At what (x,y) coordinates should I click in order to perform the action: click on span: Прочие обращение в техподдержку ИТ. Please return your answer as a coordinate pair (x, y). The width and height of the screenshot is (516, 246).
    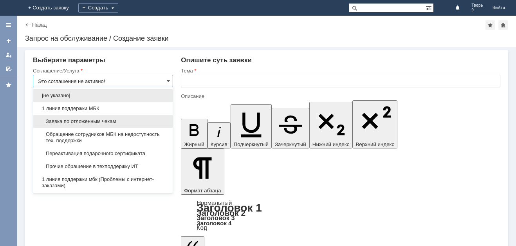
    Looking at the image, I should click on (103, 166).